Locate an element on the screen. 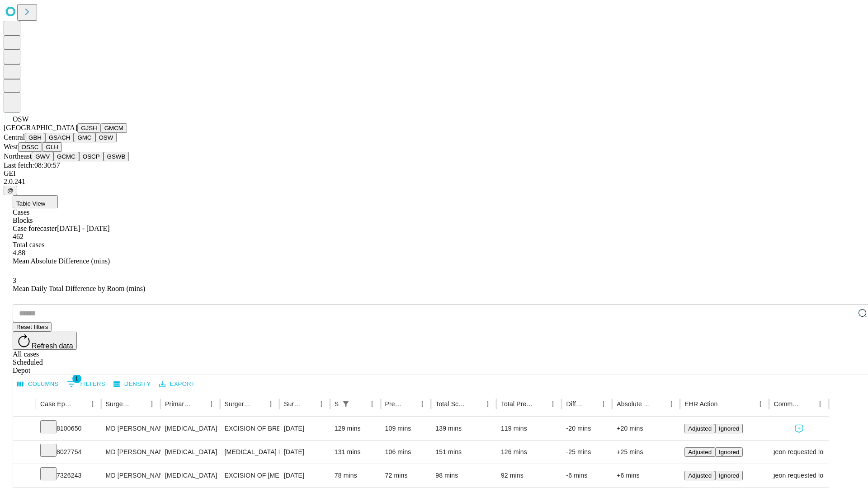  div: +20 mins is located at coordinates (647, 428).